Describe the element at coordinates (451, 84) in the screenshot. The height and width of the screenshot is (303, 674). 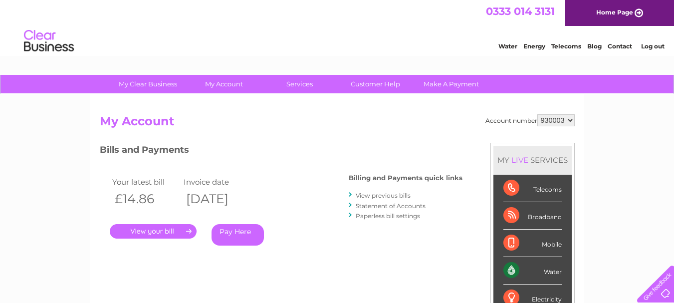
I see `a: Make A Payment` at that location.